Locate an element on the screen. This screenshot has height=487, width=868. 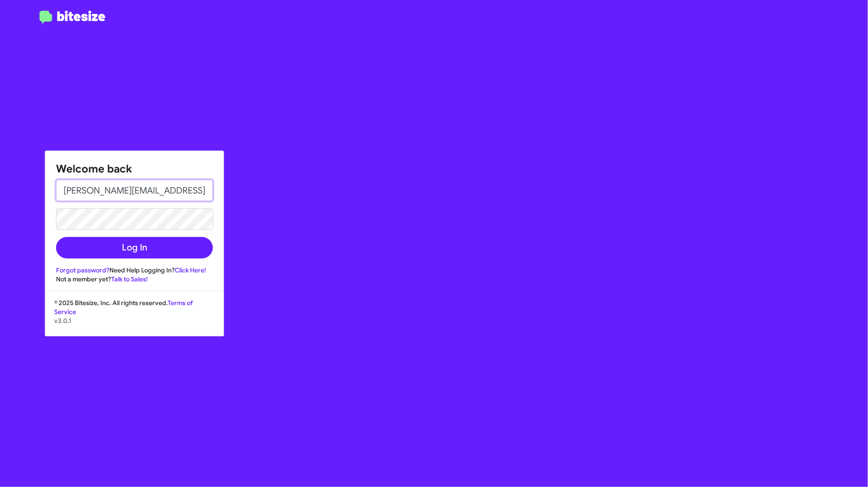
button: Log In is located at coordinates (135, 248).